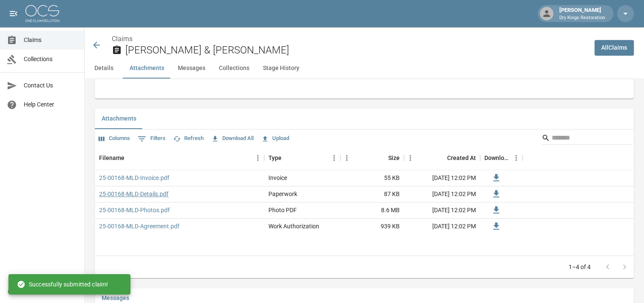  I want to click on div: 939 KB, so click(373, 226).